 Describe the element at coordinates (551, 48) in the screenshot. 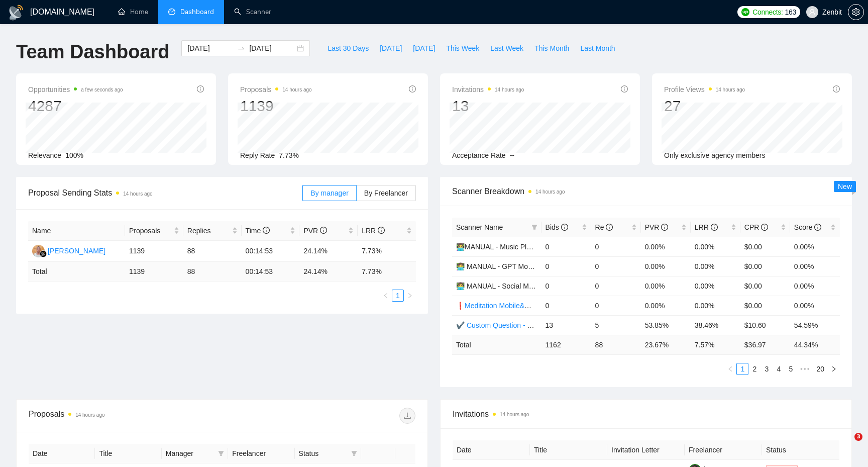

I see `span: This Month` at that location.